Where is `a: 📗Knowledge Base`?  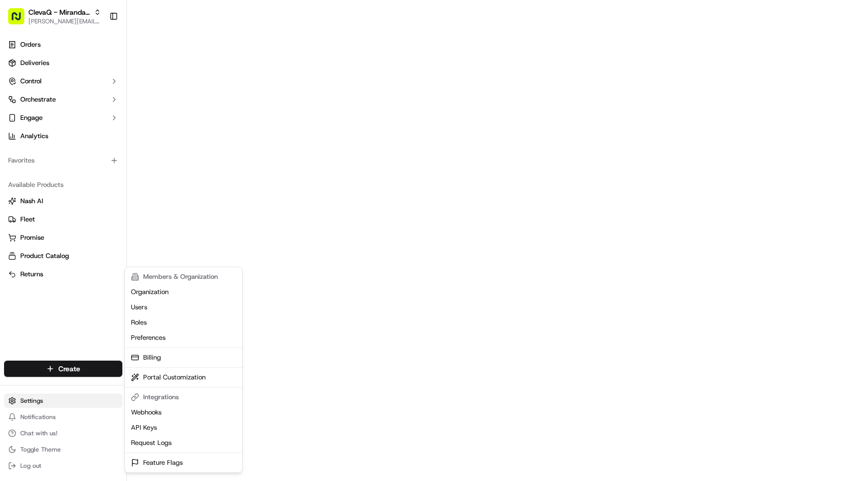
a: 📗Knowledge Base is located at coordinates (44, 152).